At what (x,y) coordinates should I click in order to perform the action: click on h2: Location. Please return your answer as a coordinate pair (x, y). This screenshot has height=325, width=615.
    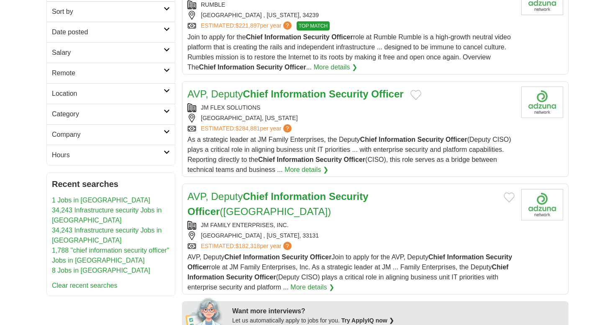
    Looking at the image, I should click on (108, 94).